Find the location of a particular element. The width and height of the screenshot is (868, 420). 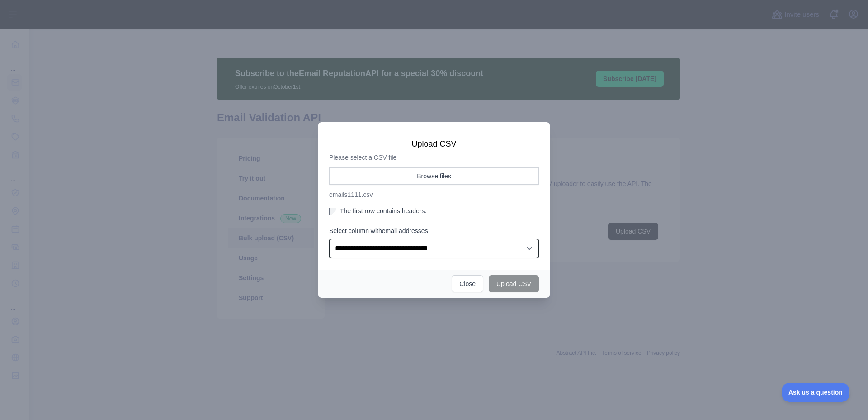

p: Please select a CSV file is located at coordinates (434, 157).